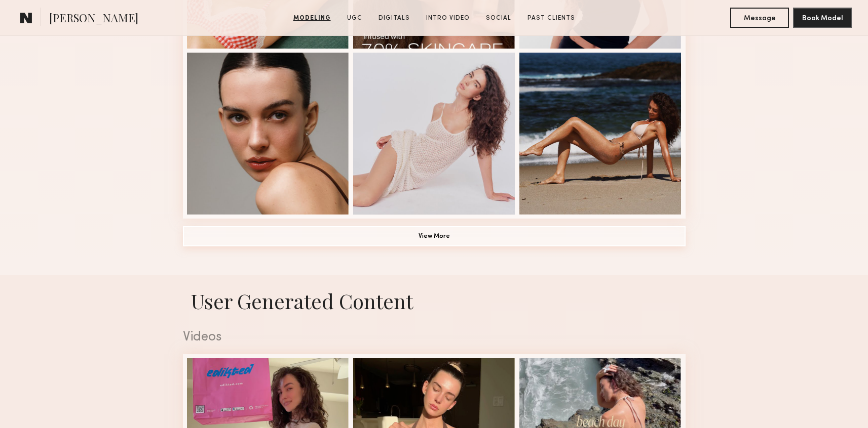  Describe the element at coordinates (822, 17) in the screenshot. I see `a: Book Model` at that location.